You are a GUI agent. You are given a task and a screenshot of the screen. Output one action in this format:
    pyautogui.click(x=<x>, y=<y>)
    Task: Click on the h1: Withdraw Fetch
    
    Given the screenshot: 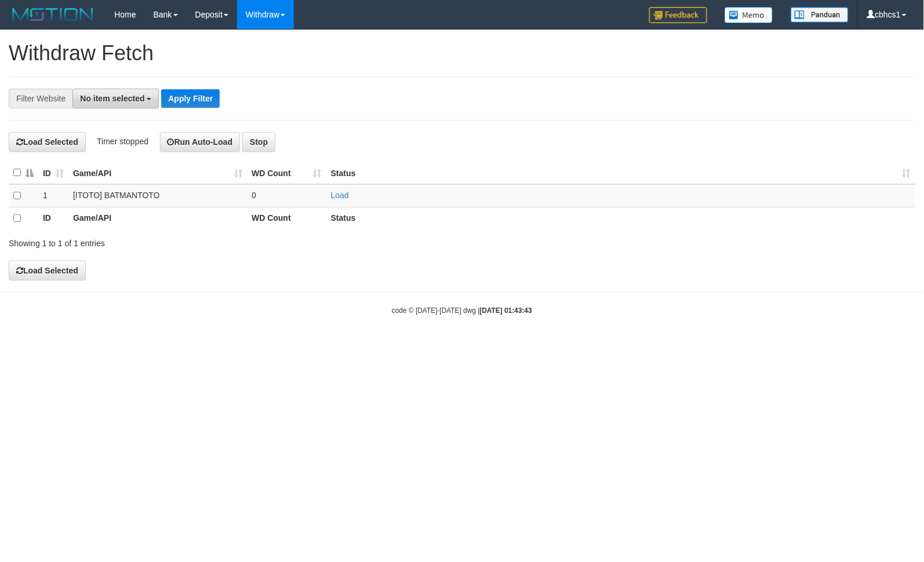 What is the action you would take?
    pyautogui.click(x=462, y=53)
    